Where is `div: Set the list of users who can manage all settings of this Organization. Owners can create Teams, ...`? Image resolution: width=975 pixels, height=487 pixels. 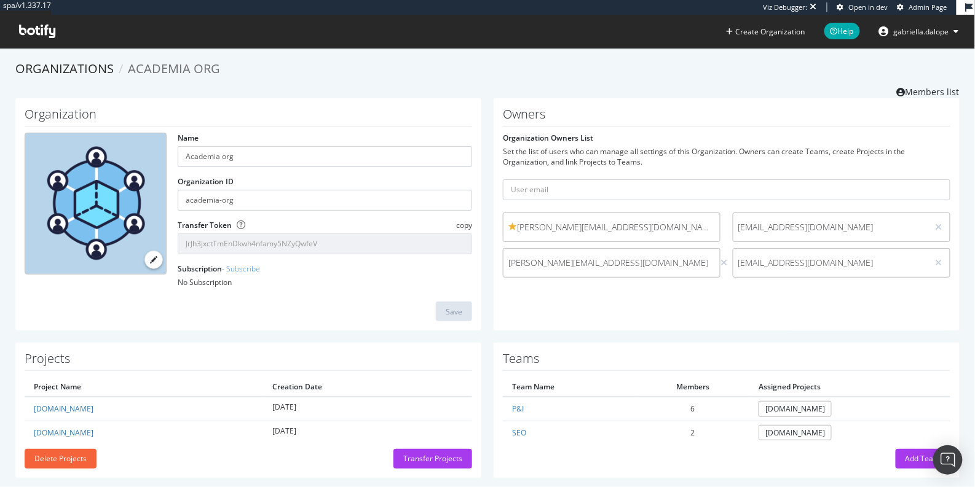 div: Set the list of users who can manage all settings of this Organization. Owners can create Teams, ... is located at coordinates (727, 157).